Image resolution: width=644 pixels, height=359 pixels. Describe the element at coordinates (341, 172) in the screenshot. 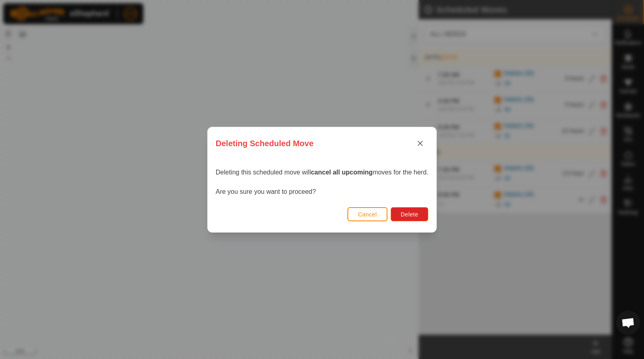

I see `strong: cancel all upcoming` at that location.